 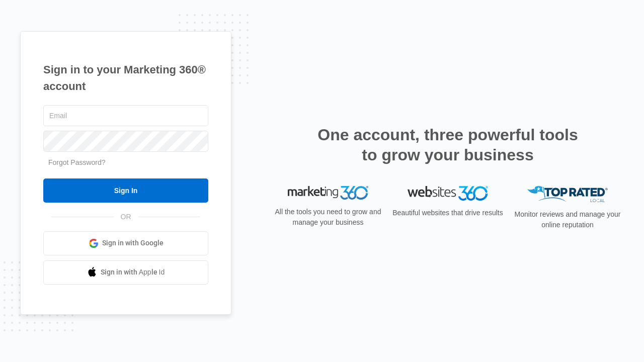 What do you see at coordinates (568, 194) in the screenshot?
I see `img: Top Rated Local` at bounding box center [568, 194].